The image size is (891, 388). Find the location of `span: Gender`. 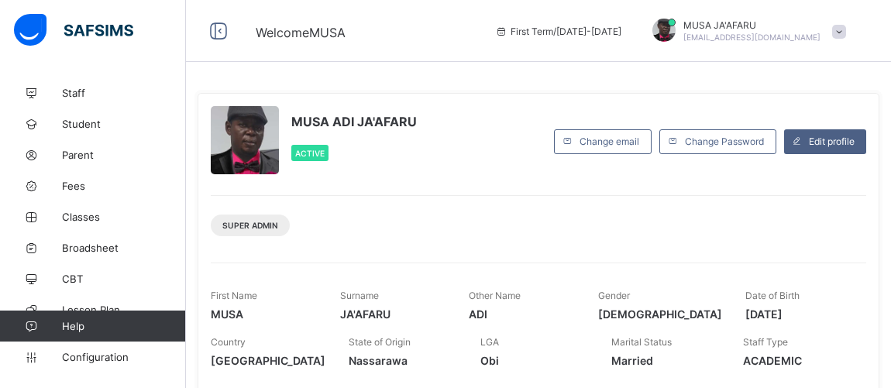

span: Gender is located at coordinates (614, 295).